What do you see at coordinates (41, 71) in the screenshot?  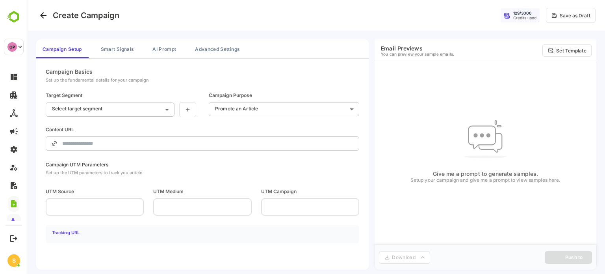 I see `div: Campaign Basics` at bounding box center [41, 71].